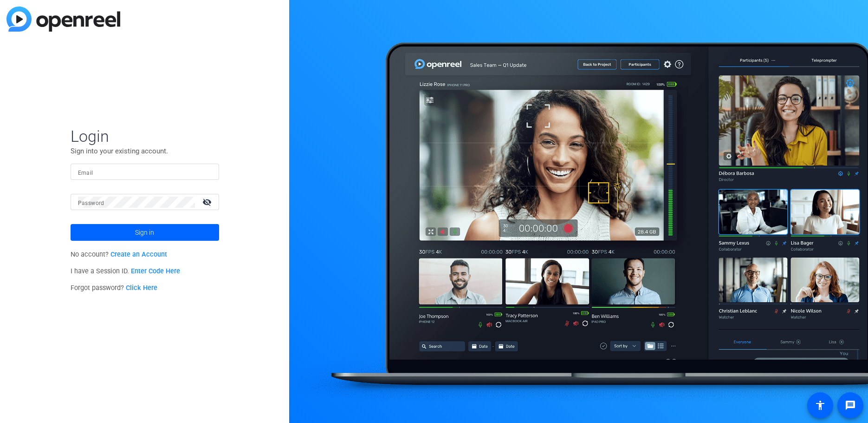 The height and width of the screenshot is (423, 868). I want to click on a: Enter Code Here, so click(156, 271).